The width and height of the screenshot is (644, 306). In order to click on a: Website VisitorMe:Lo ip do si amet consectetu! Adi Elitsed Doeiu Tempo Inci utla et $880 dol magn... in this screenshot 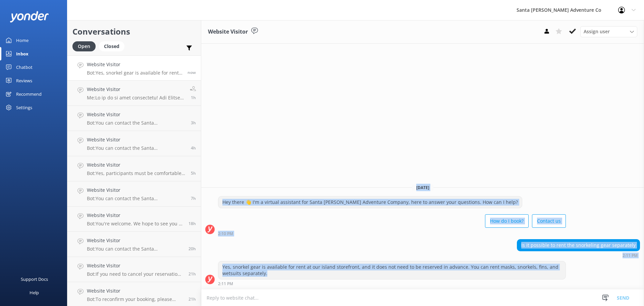, I will do `click(134, 93)`.